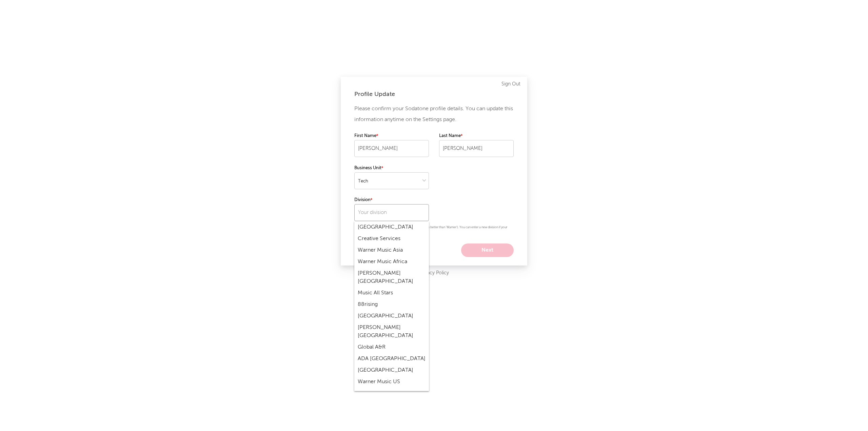  What do you see at coordinates (476, 149) in the screenshot?
I see `input: Your last name` at bounding box center [476, 149].